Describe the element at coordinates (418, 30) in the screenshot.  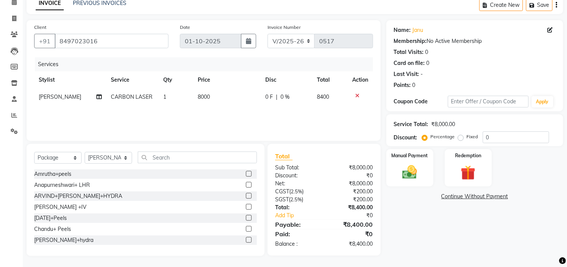
I see `a: Janu` at that location.